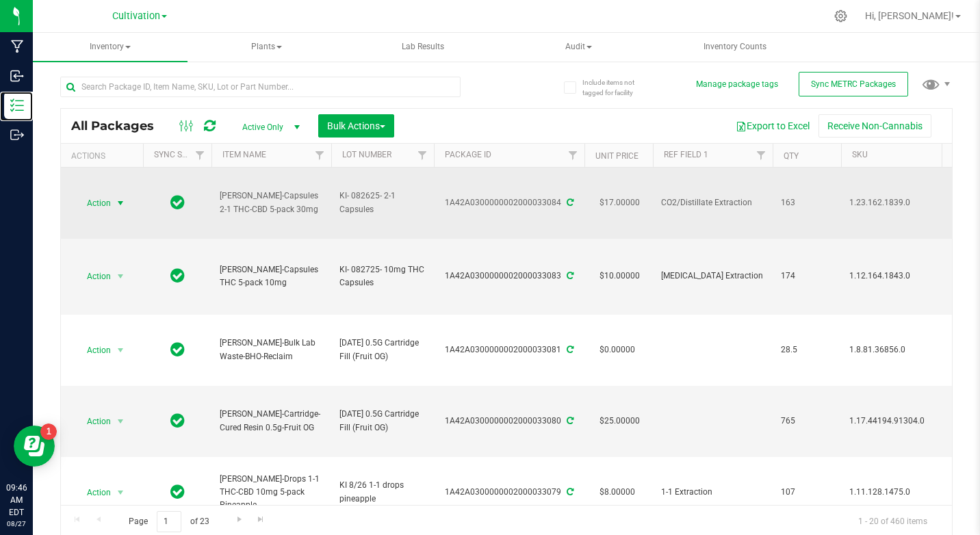 The width and height of the screenshot is (980, 535). Describe the element at coordinates (854, 84) in the screenshot. I see `span: Sync METRC Packages` at that location.